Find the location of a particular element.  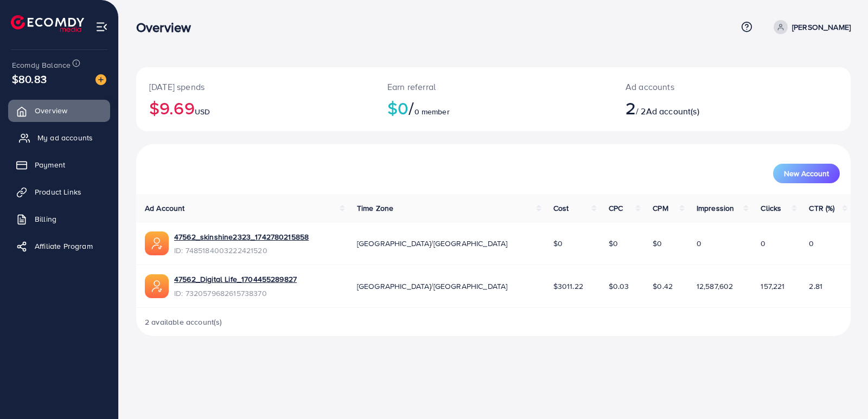

span: $3011.22 is located at coordinates (568, 286).